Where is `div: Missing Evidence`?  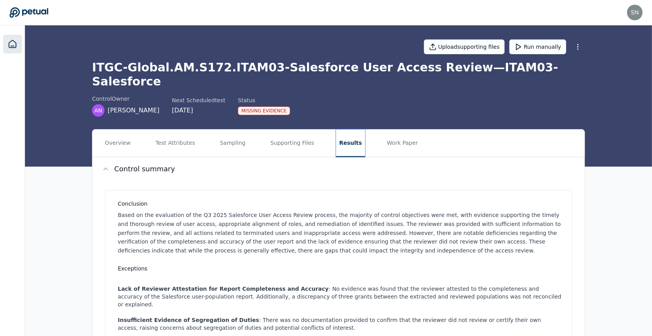
div: Missing Evidence is located at coordinates (264, 111).